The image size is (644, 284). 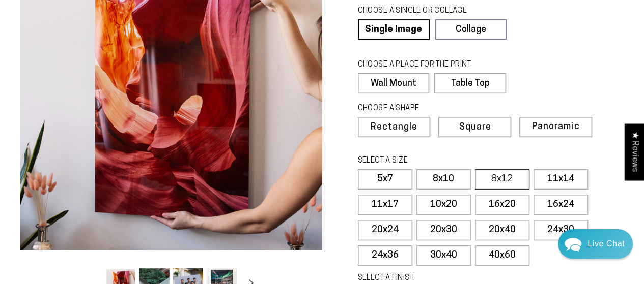 What do you see at coordinates (443, 255) in the screenshot?
I see `label: 30x40` at bounding box center [443, 255].